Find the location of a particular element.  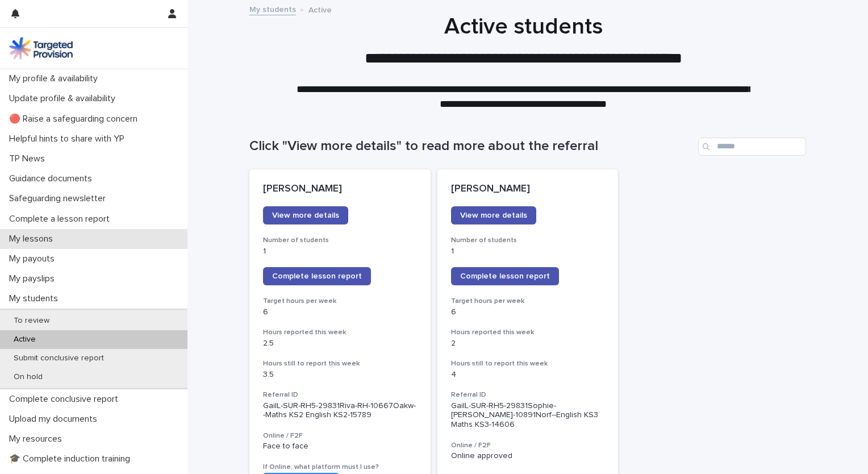

img: M5nRWzHhSzIhMunXDL62 is located at coordinates (41, 48).